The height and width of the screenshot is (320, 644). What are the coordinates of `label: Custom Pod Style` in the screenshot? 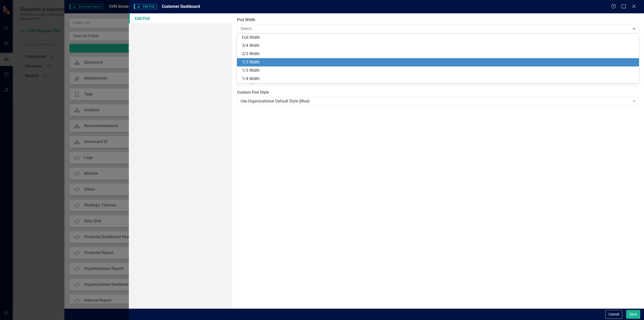 It's located at (438, 93).